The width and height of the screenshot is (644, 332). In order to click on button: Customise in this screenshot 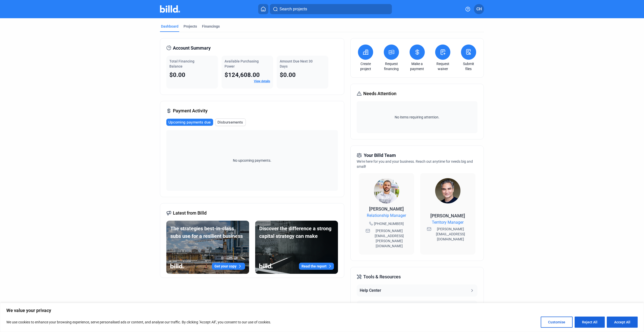, I will do `click(557, 322)`.